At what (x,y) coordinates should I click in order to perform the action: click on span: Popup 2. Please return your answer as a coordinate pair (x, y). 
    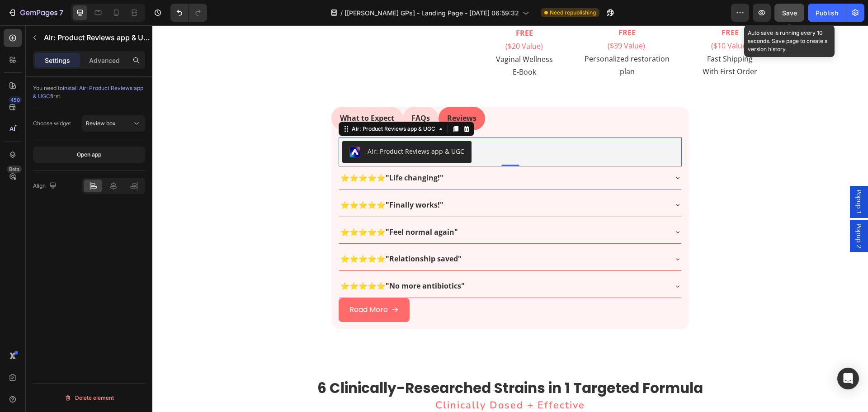
    Looking at the image, I should click on (707, 211).